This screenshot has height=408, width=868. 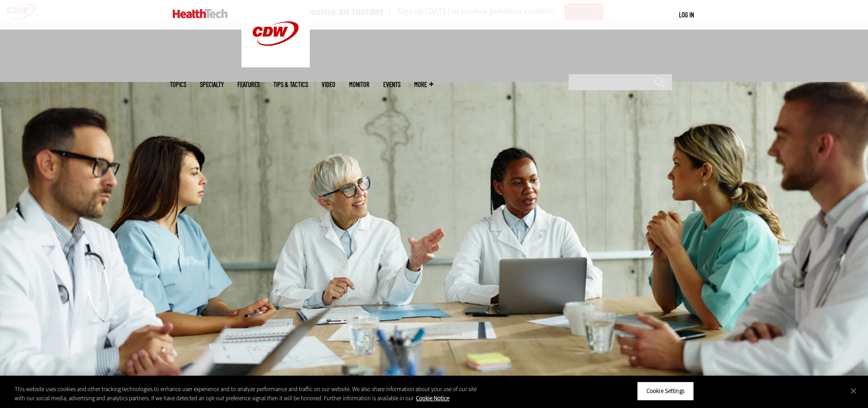 What do you see at coordinates (328, 85) in the screenshot?
I see `a: Video` at bounding box center [328, 85].